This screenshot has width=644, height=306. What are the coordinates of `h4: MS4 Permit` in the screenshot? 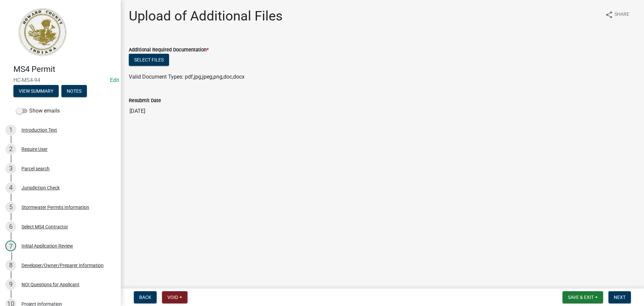 It's located at (65, 70).